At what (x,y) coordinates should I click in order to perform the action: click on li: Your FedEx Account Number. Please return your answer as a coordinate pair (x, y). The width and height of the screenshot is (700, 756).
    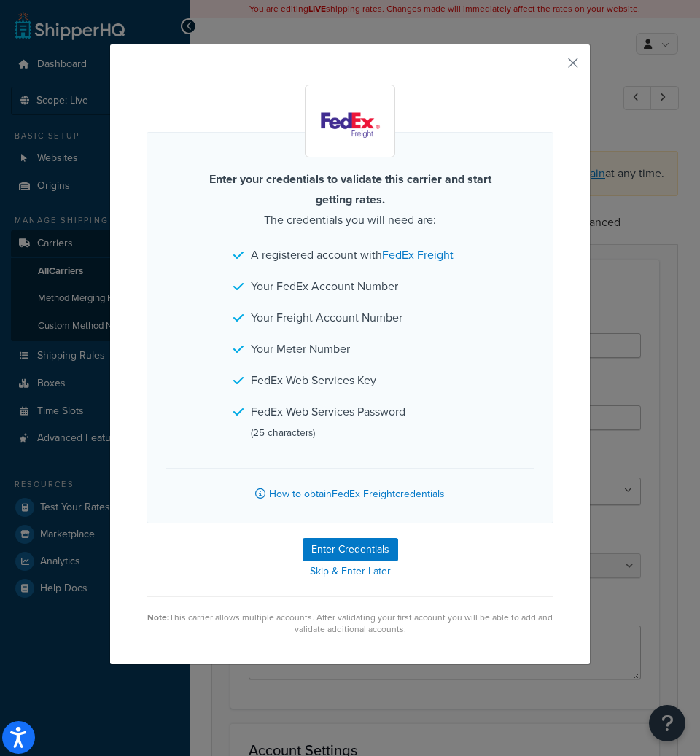
    Looking at the image, I should click on (350, 287).